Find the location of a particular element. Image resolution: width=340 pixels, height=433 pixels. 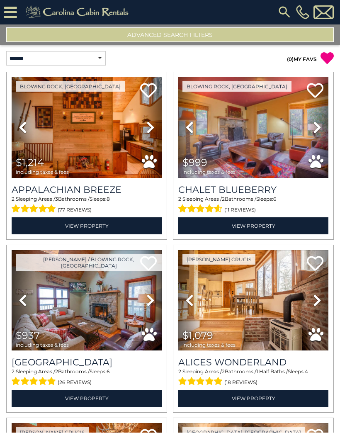

span: $937 is located at coordinates (28, 336).